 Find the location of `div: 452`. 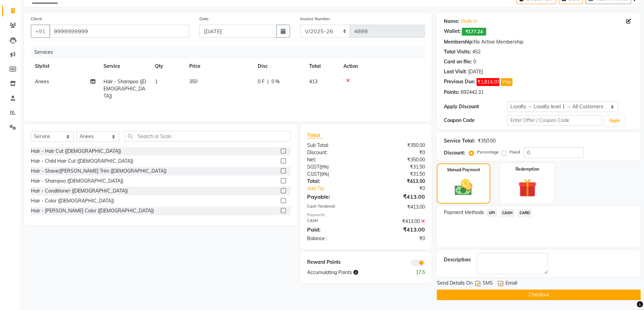

div: 452 is located at coordinates (476, 52).